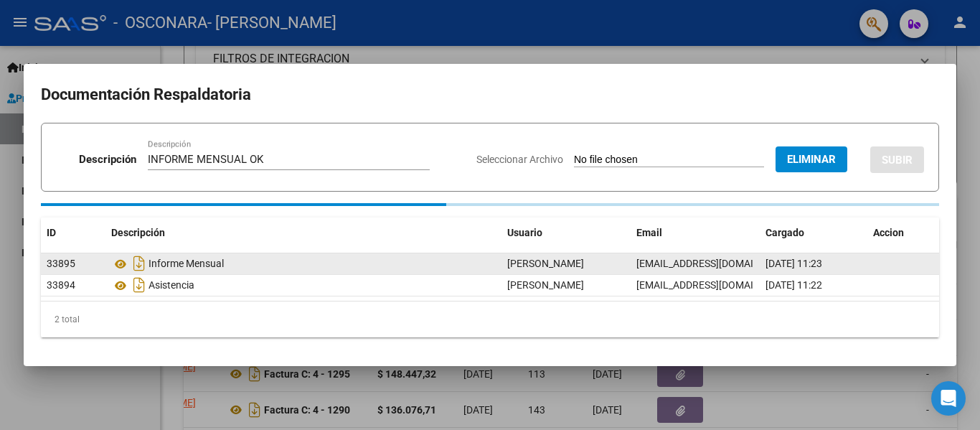 The height and width of the screenshot is (430, 980). Describe the element at coordinates (903, 233) in the screenshot. I see `datatable-header-cell: Accion` at that location.